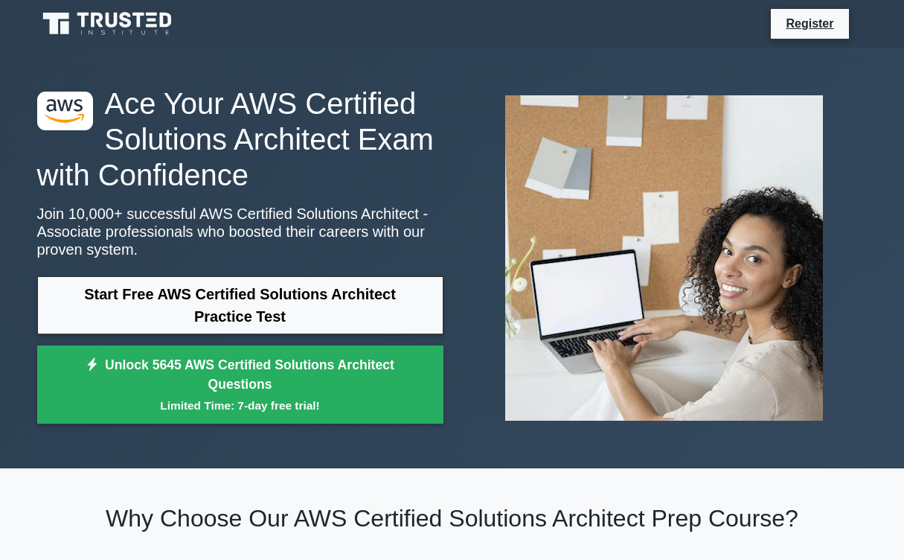 The image size is (904, 560). What do you see at coordinates (240, 385) in the screenshot?
I see `a: Unlock 5645 AWS Certified Solutions Architect QuestionsLimited Time: 7-day free trial!` at bounding box center [240, 385].